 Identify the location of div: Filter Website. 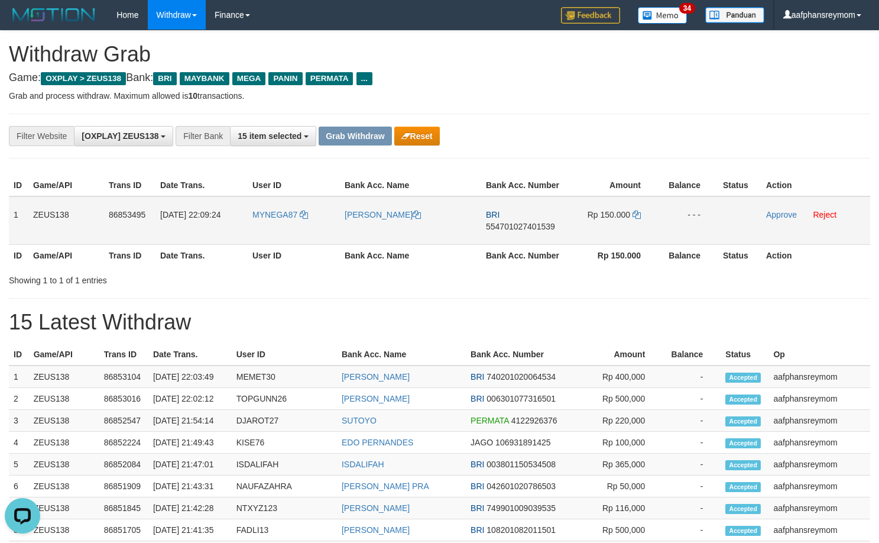
(41, 136).